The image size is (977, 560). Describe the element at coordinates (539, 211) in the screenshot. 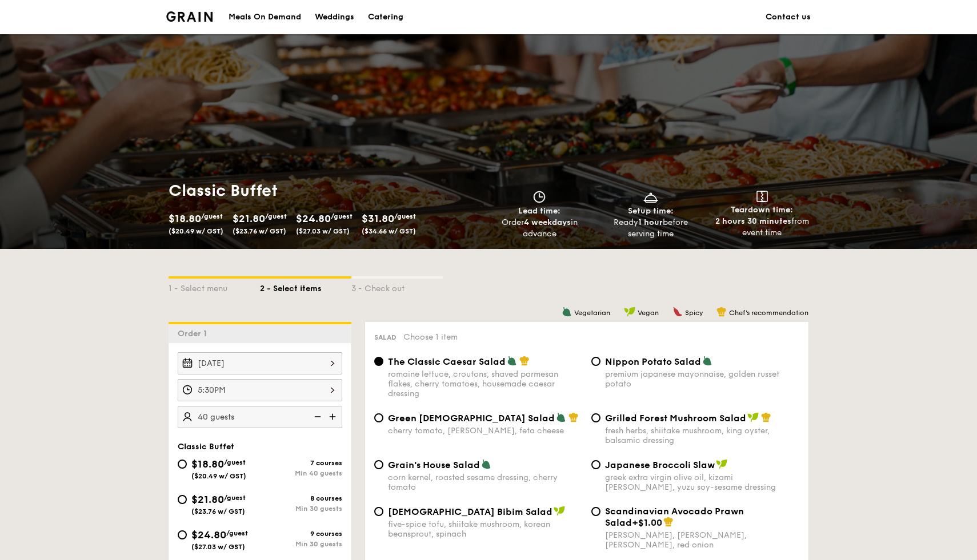

I see `span: Lead time:` at that location.